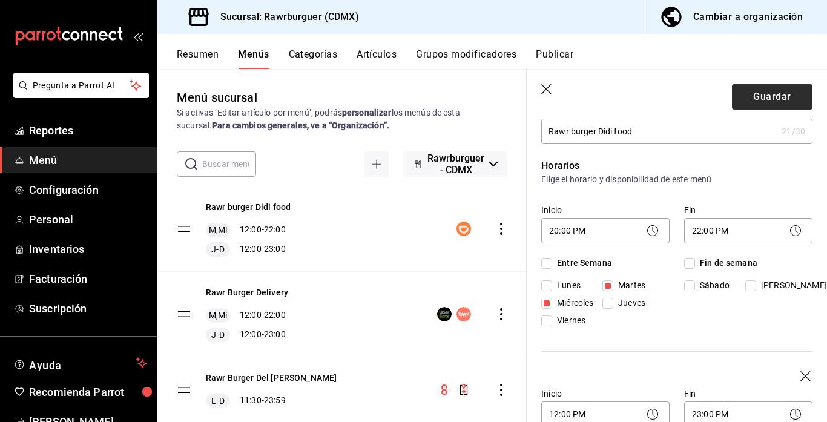 The height and width of the screenshot is (422, 827). What do you see at coordinates (81, 85) in the screenshot?
I see `span: Pregunta a Parrot AI` at bounding box center [81, 85].